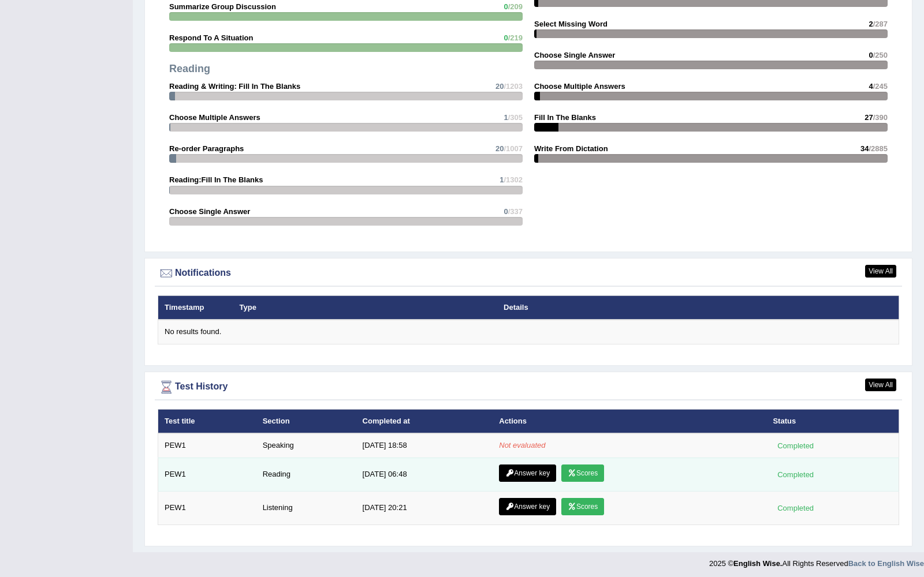  I want to click on td: Listening, so click(306, 508).